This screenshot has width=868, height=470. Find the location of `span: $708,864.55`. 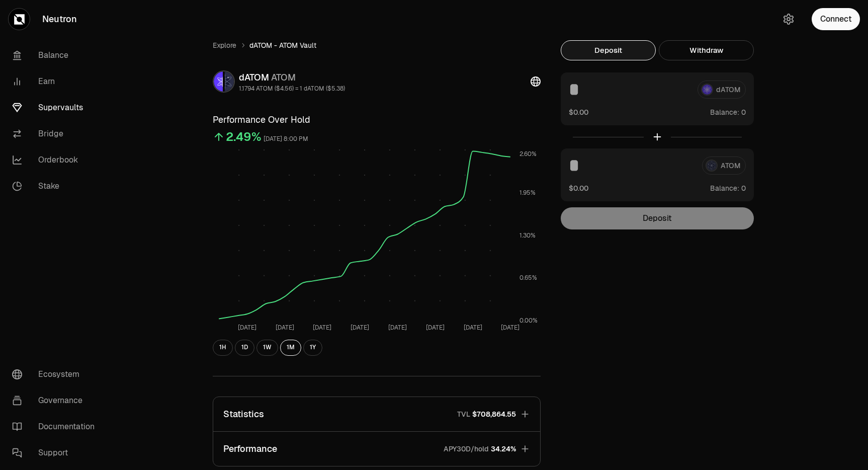

span: $708,864.55 is located at coordinates (494, 414).